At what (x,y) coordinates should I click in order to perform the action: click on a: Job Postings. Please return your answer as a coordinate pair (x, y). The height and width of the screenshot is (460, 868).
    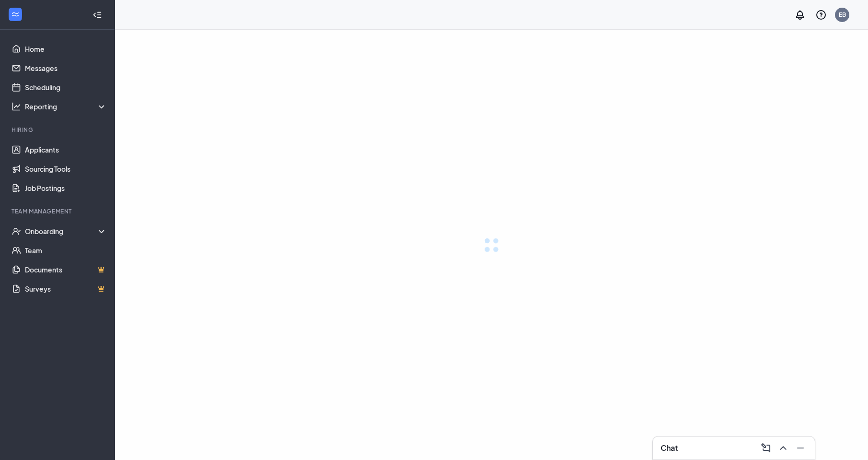
    Looking at the image, I should click on (65, 188).